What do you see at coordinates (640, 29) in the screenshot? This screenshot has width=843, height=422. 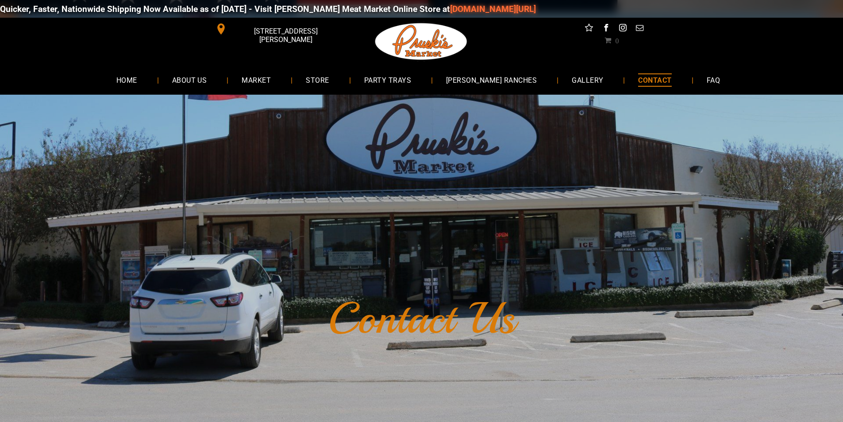 I see `a: email` at bounding box center [640, 29].